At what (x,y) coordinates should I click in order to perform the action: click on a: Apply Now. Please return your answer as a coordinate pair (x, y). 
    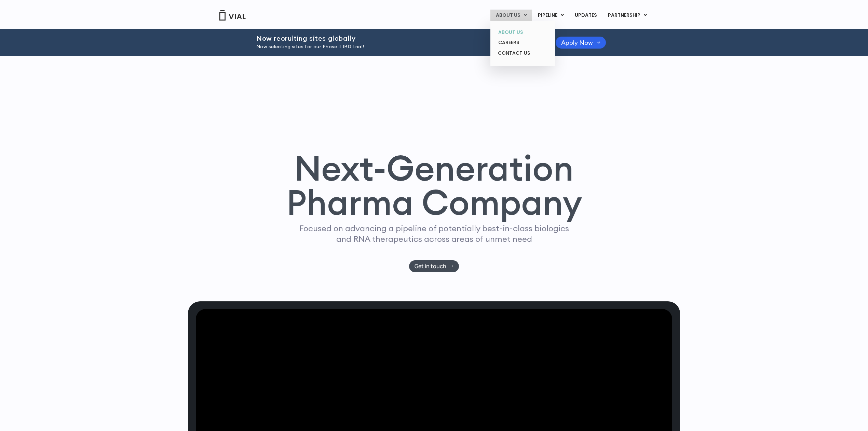
    Looking at the image, I should click on (581, 42).